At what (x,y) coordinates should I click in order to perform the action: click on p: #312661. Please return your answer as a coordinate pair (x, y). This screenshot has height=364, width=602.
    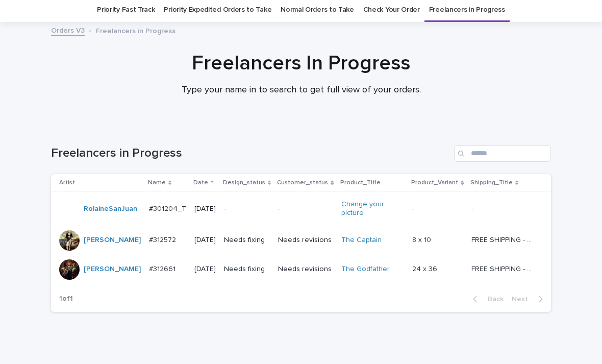
    Looking at the image, I should click on (163, 268).